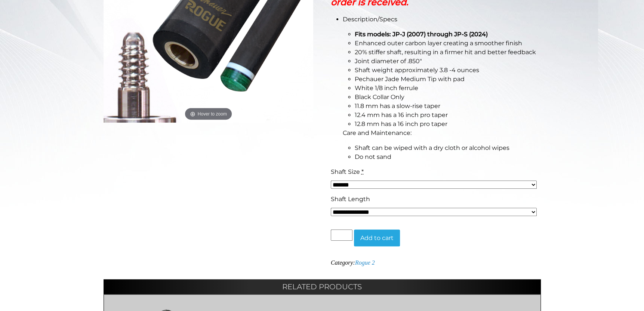 Image resolution: width=644 pixels, height=311 pixels. What do you see at coordinates (377, 133) in the screenshot?
I see `span: Care and Maintenance:` at bounding box center [377, 133].